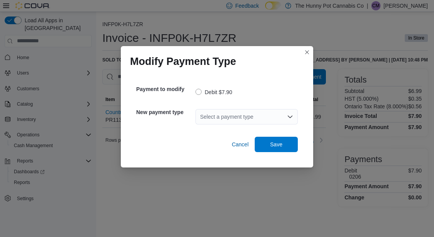 This screenshot has height=237, width=434. What do you see at coordinates (307, 52) in the screenshot?
I see `button: Closes this modal window` at bounding box center [307, 52].